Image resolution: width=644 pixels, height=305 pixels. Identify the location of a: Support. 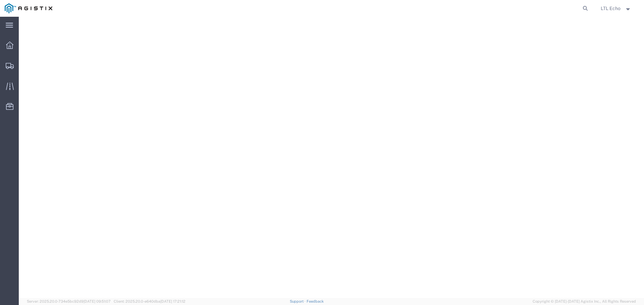
(298, 301).